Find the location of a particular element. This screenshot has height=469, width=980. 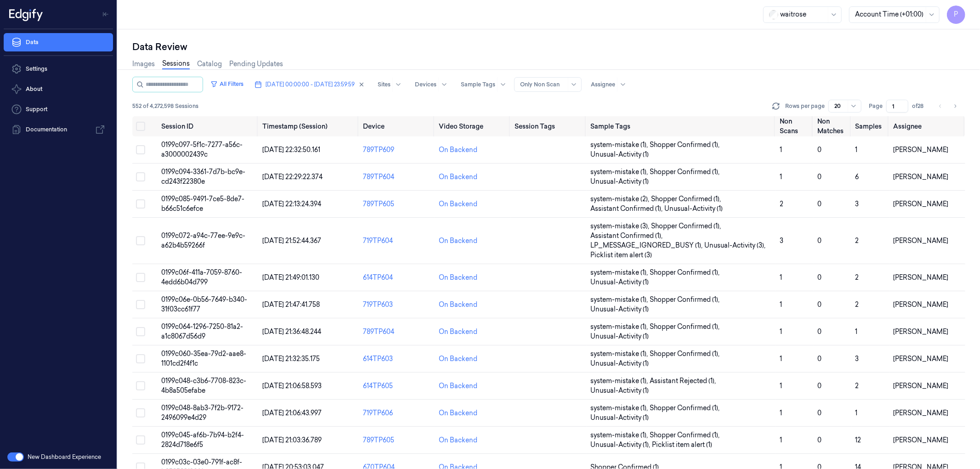

span: 0199c094-3361-7d7b-bc9e-cd243f22380e is located at coordinates (203, 177).